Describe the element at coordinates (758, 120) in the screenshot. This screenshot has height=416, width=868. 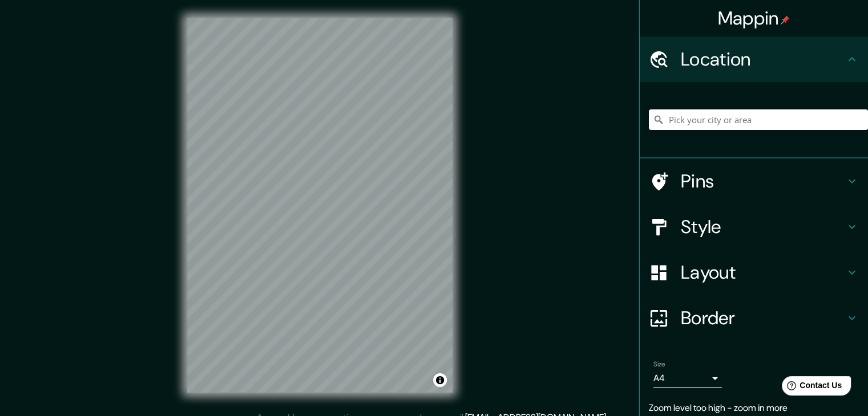
I see `input: Pick your city or area` at that location.